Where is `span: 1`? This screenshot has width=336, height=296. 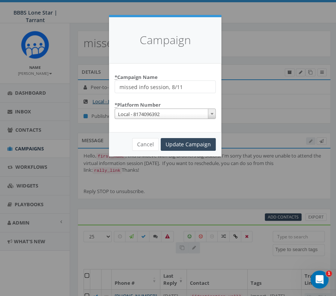 span: 1 is located at coordinates (328, 273).